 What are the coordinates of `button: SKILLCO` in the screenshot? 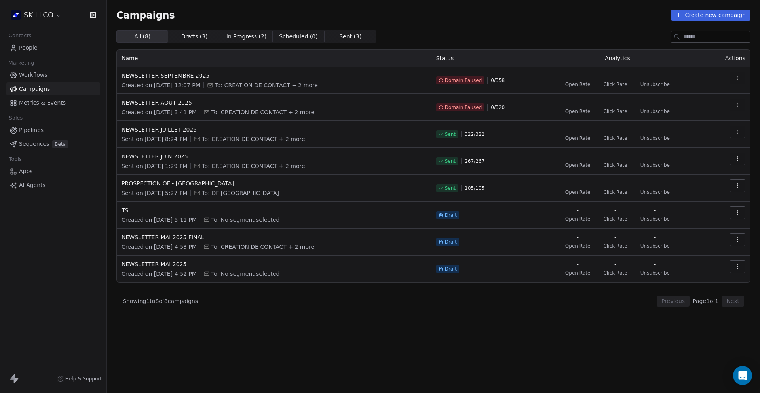 It's located at (36, 15).